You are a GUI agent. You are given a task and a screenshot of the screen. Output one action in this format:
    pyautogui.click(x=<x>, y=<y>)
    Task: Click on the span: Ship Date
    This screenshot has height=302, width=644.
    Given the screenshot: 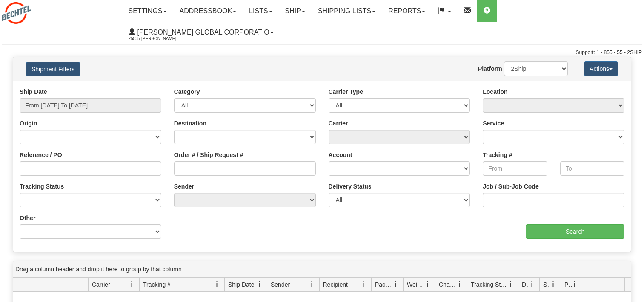 What is the action you would take?
    pyautogui.click(x=241, y=284)
    